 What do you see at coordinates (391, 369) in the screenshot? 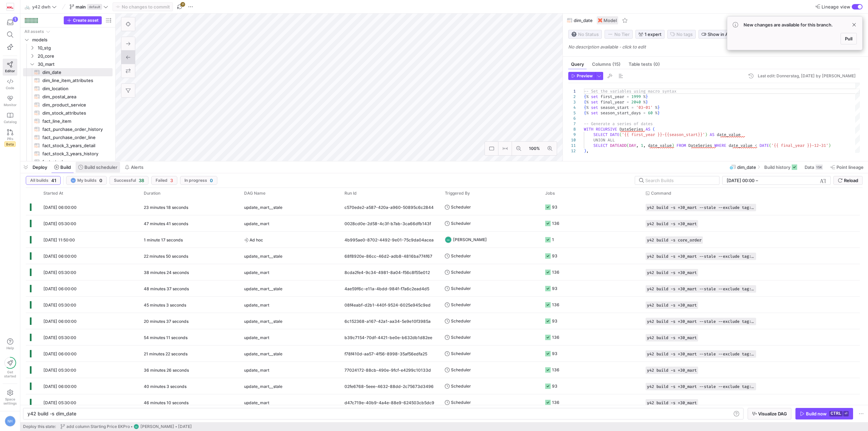
I see `div: 77024172-88cb-490e-9fcf-e4299c10133d` at bounding box center [391, 369].